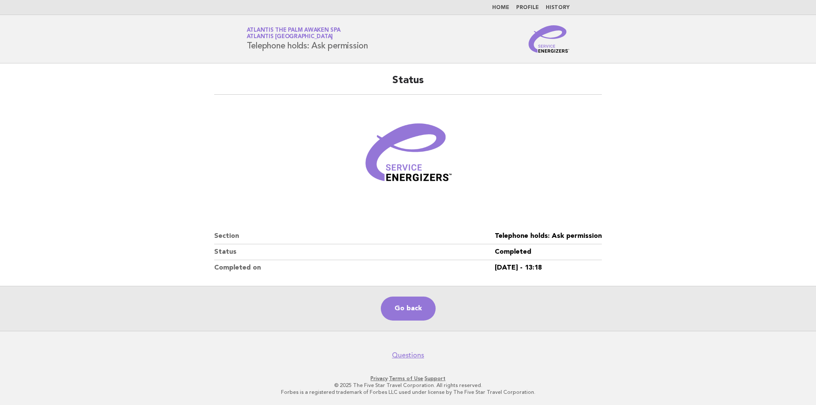 Image resolution: width=816 pixels, height=405 pixels. What do you see at coordinates (354, 236) in the screenshot?
I see `dt: Section` at bounding box center [354, 236].